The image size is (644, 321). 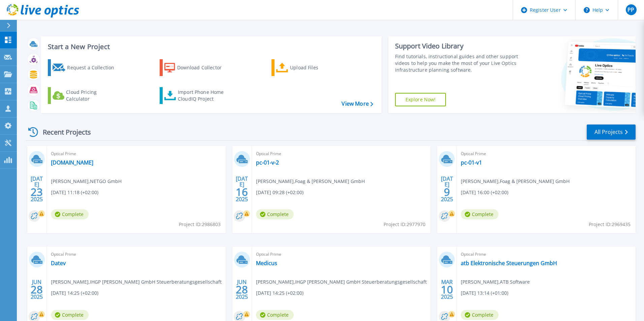 I want to click on a: Datev, so click(x=58, y=263).